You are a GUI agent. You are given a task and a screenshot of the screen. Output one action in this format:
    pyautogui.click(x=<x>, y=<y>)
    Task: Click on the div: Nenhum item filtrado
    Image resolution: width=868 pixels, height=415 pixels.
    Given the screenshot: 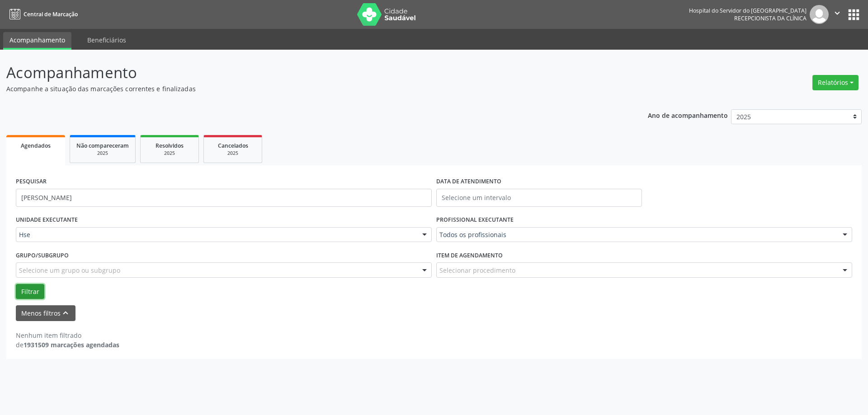 What is the action you would take?
    pyautogui.click(x=67, y=335)
    